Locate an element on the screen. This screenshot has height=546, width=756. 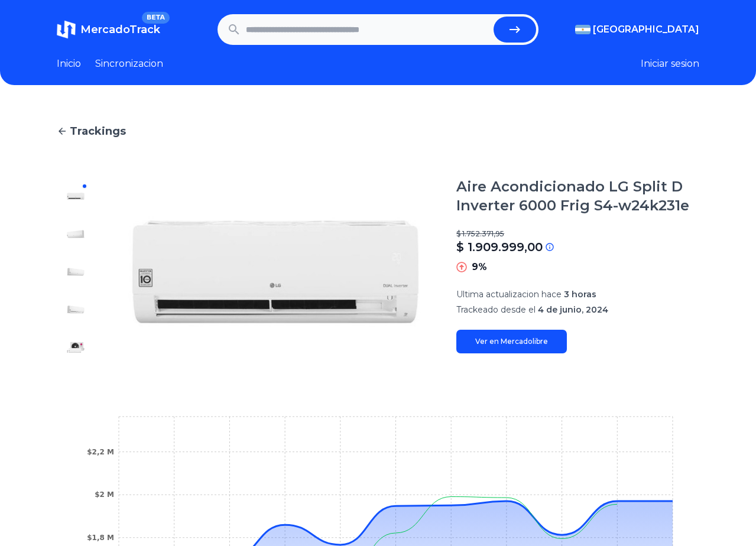
a: Ver en Mercadolibre is located at coordinates (511, 342).